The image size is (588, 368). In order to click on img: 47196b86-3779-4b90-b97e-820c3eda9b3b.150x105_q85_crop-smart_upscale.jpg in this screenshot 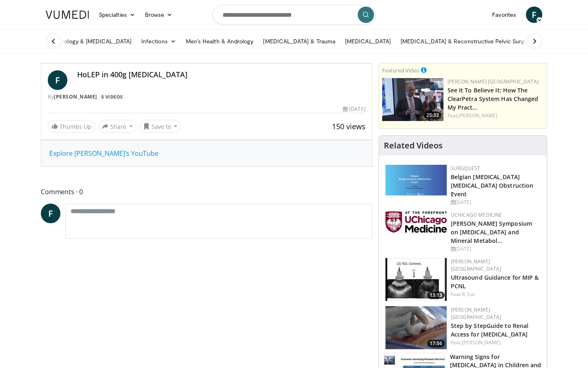, I will do `click(413, 100)`.